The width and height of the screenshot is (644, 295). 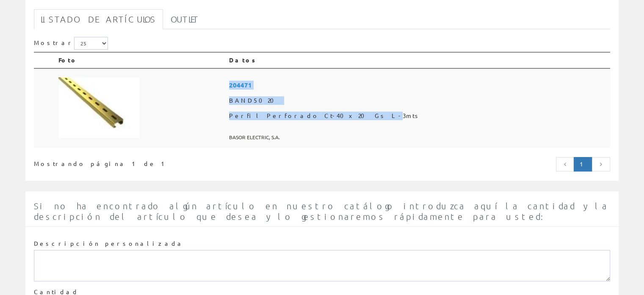 What do you see at coordinates (601, 164) in the screenshot?
I see `a: Página siguiente` at bounding box center [601, 164].